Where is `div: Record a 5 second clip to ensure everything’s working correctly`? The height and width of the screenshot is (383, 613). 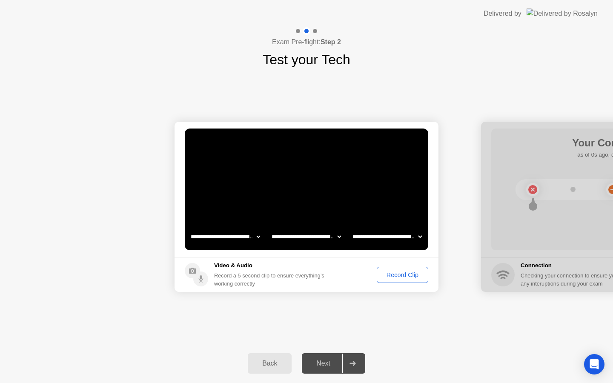
div: Record a 5 second clip to ensure everything’s working correctly is located at coordinates (271, 280).